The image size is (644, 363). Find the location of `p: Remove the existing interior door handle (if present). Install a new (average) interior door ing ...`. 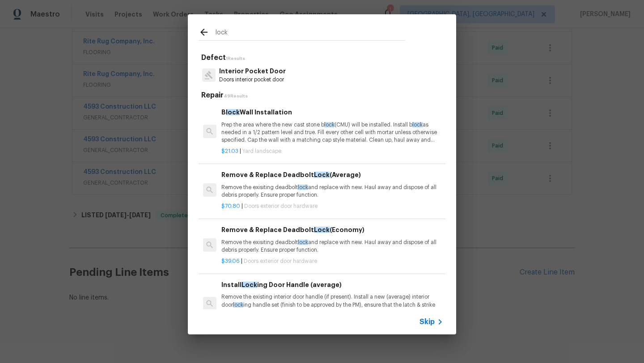

p: Remove the existing interior door handle (if present). Install a new (average) interior door ing ... is located at coordinates (332, 304).